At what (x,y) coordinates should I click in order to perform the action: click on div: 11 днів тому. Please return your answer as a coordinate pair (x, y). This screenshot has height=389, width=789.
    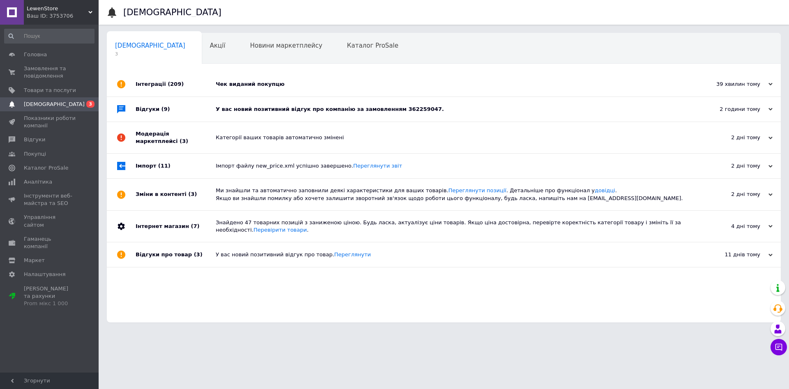
    Looking at the image, I should click on (731, 255).